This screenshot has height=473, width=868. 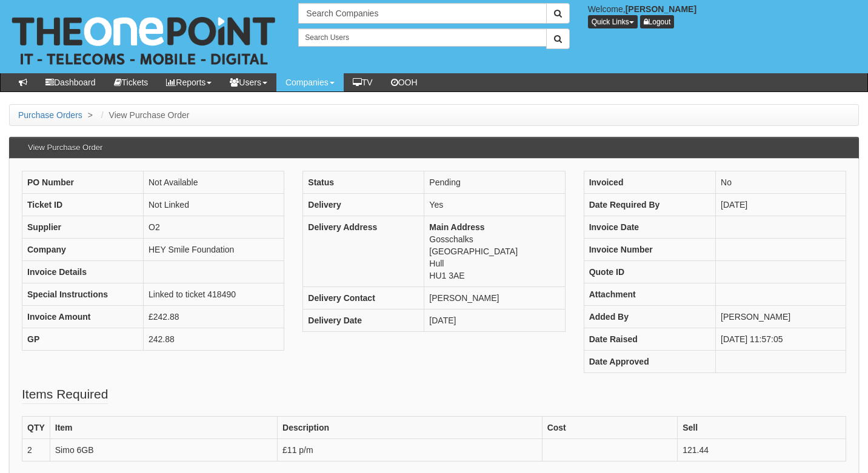 What do you see at coordinates (649, 294) in the screenshot?
I see `th: Attachment` at bounding box center [649, 294].